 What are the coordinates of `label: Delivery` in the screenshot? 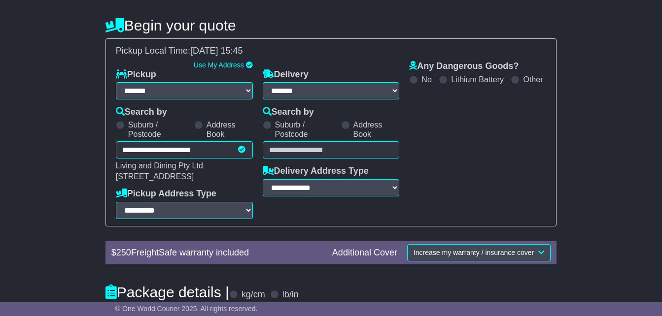 It's located at (285, 75).